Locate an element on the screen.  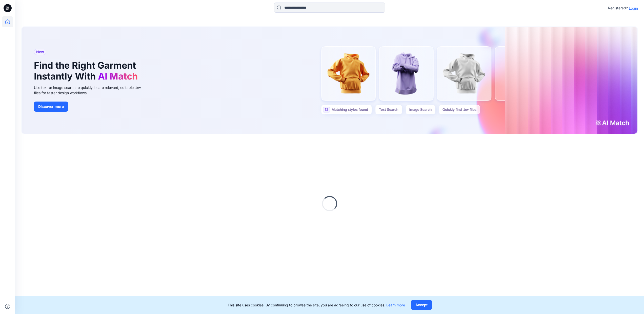
h1: Find the Right Garment Instantly With is located at coordinates (87, 71).